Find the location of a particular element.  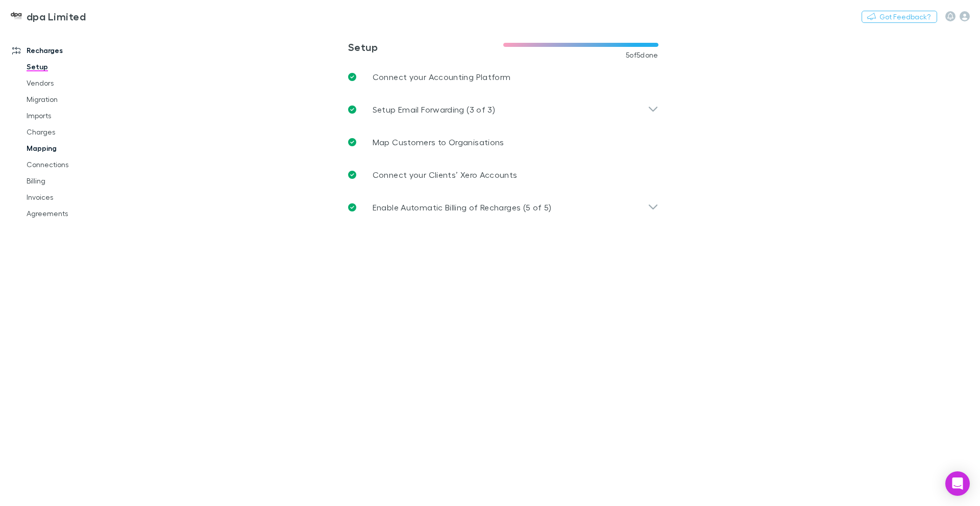

img: dpa Limited's Logo is located at coordinates (17, 17).